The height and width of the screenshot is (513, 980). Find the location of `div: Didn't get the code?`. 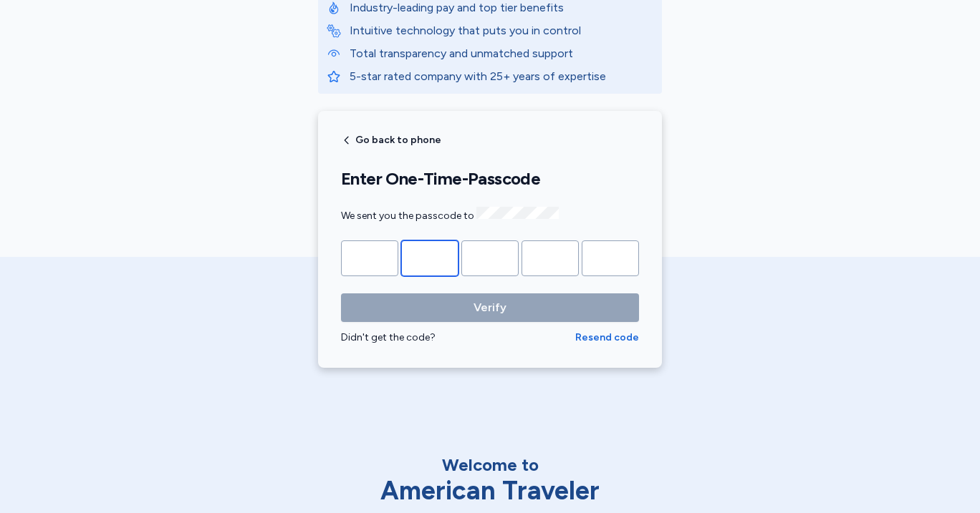

div: Didn't get the code? is located at coordinates (458, 338).